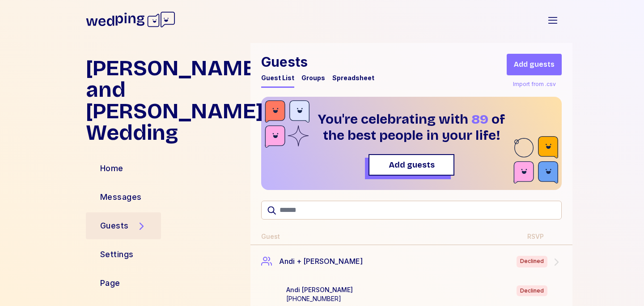  What do you see at coordinates (535, 84) in the screenshot?
I see `div: Import from .csv` at bounding box center [535, 84].